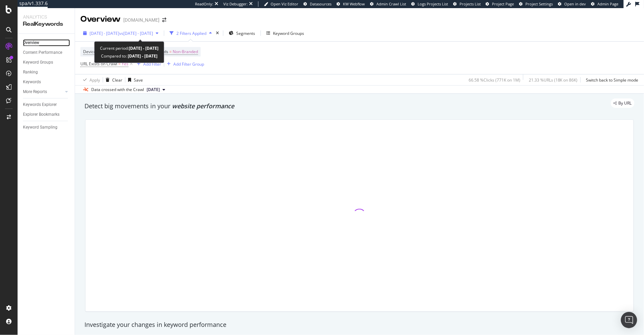 The image size is (644, 335). Describe the element at coordinates (539, 4) in the screenshot. I see `span: Project Settings` at that location.